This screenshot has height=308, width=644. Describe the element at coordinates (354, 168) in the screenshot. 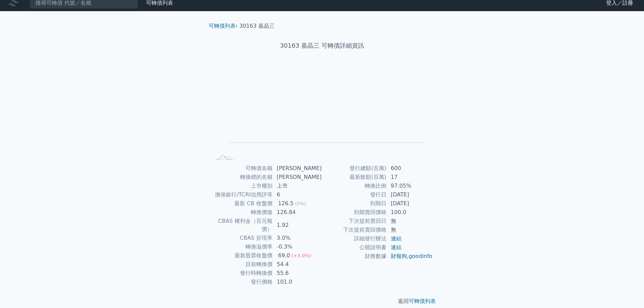

I see `td: 發行總額(百萬)` at that location.